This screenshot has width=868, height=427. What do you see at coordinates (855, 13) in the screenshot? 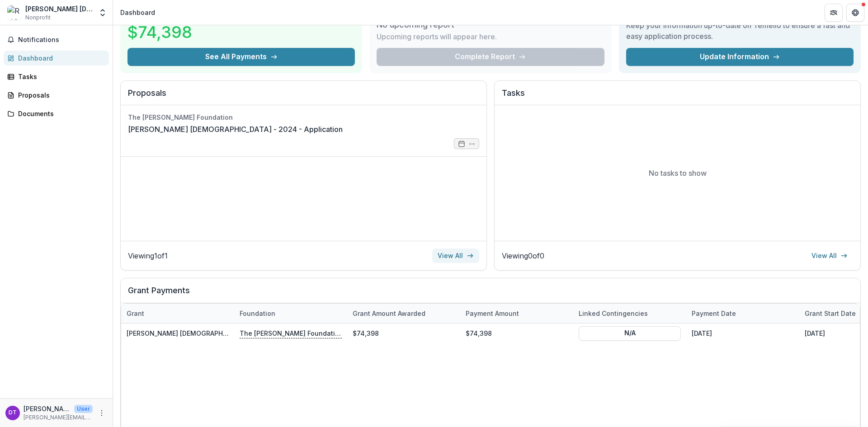
I see `button: Get Help` at bounding box center [855, 13].